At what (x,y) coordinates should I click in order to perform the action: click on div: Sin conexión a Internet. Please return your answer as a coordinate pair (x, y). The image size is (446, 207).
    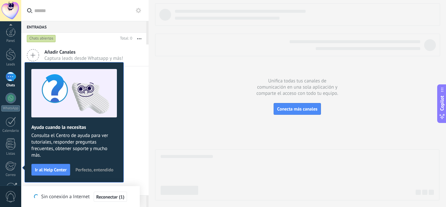
    Looking at the image, I should click on (80, 196).